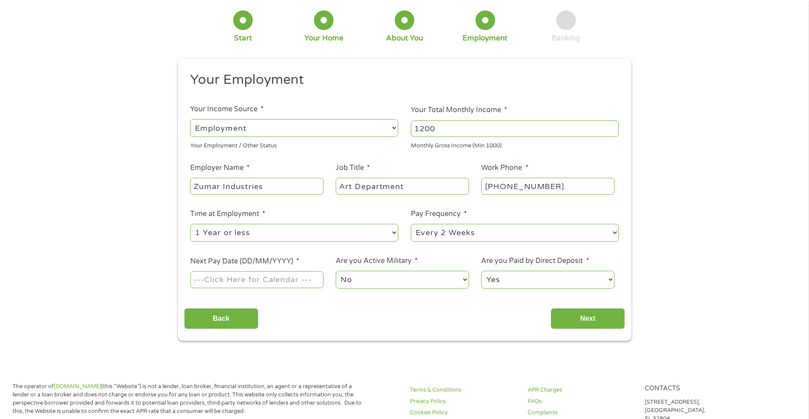  What do you see at coordinates (294, 144) in the screenshot?
I see `div: Your Employment / Other Status` at bounding box center [294, 144].